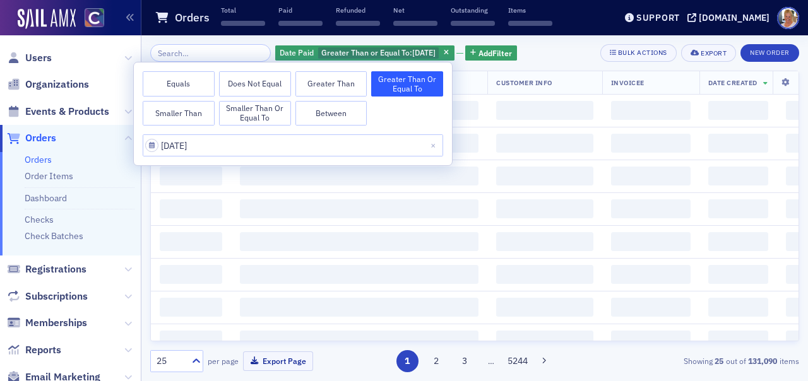  I want to click on span: Events & Products, so click(67, 112).